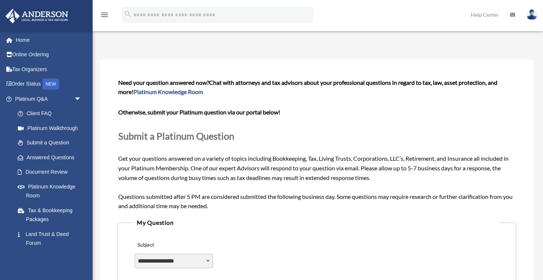 The height and width of the screenshot is (280, 543). What do you see at coordinates (50, 143) in the screenshot?
I see `a: Submit a Question` at bounding box center [50, 143].